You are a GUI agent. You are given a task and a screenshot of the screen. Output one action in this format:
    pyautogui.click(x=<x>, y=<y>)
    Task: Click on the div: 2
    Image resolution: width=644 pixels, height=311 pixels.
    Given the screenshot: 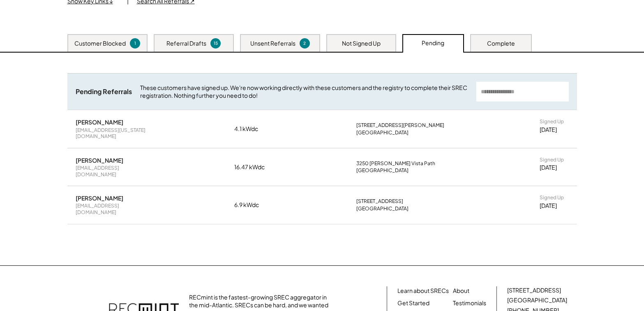 What is the action you would take?
    pyautogui.click(x=305, y=43)
    